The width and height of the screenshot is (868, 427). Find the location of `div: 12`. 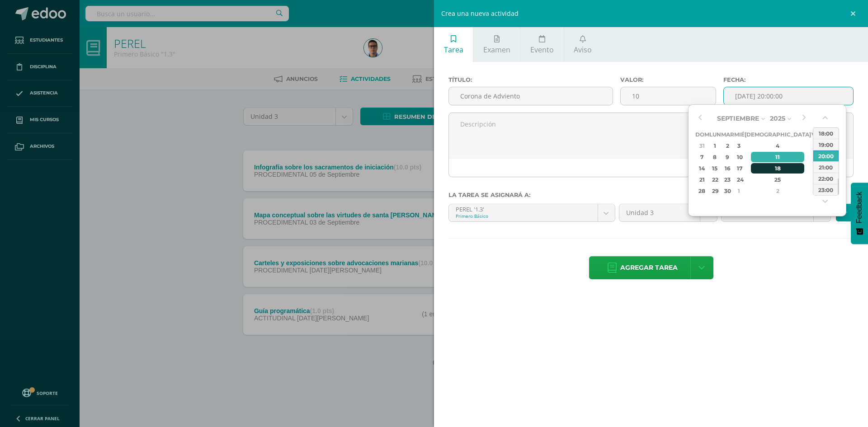

div: 12 is located at coordinates (816, 157).